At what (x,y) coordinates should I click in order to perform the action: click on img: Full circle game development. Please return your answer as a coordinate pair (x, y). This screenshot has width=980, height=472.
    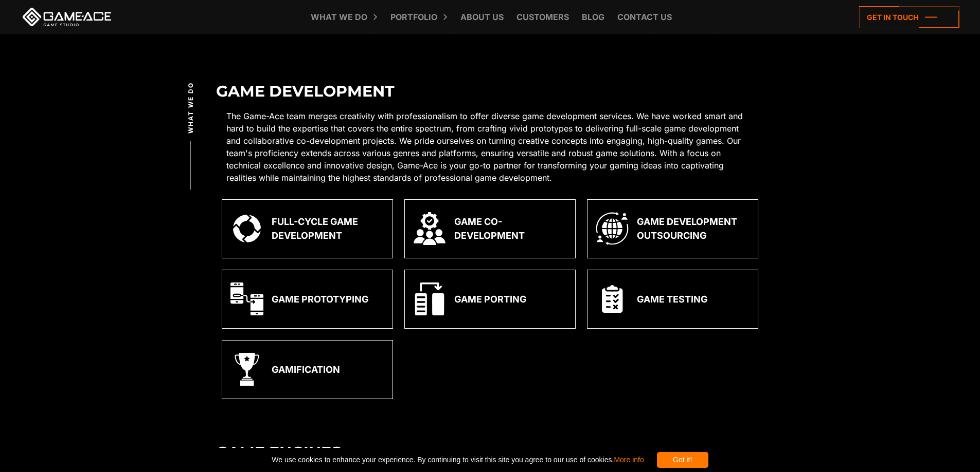
    Looking at the image, I should click on (247, 229).